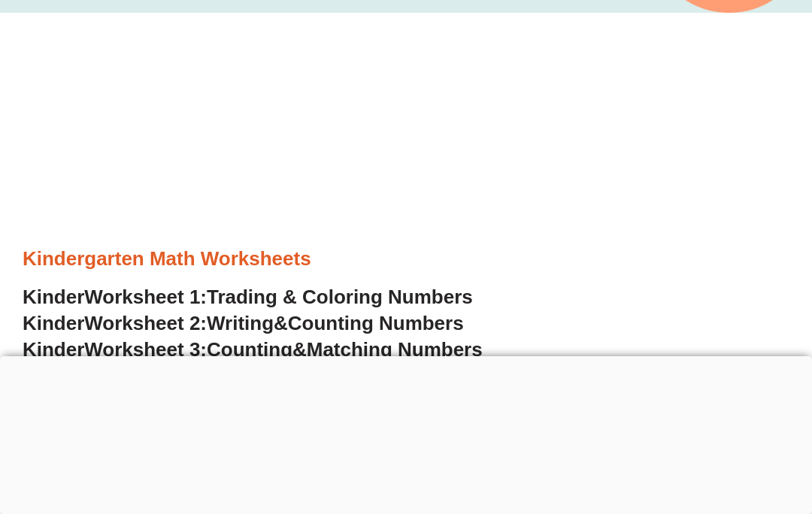  Describe the element at coordinates (240, 323) in the screenshot. I see `span: Writing` at that location.